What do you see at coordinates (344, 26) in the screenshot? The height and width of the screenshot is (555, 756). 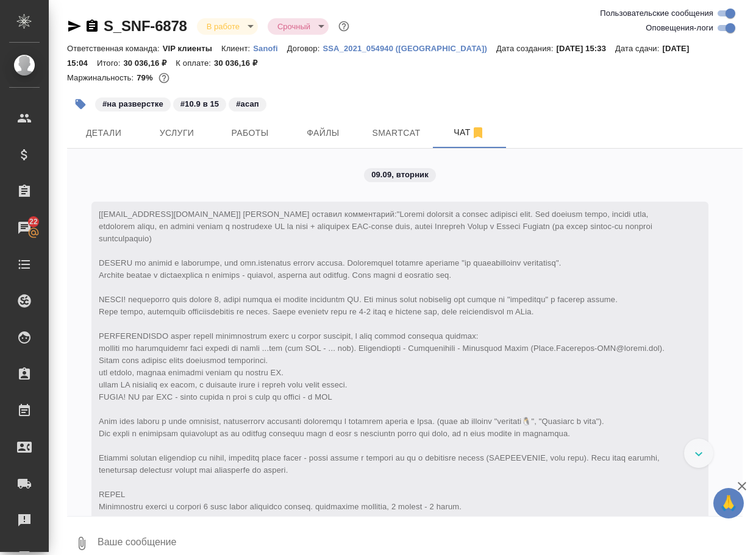 I see `button: Доп статусы указывают на важность/срочность заказа` at bounding box center [344, 26].